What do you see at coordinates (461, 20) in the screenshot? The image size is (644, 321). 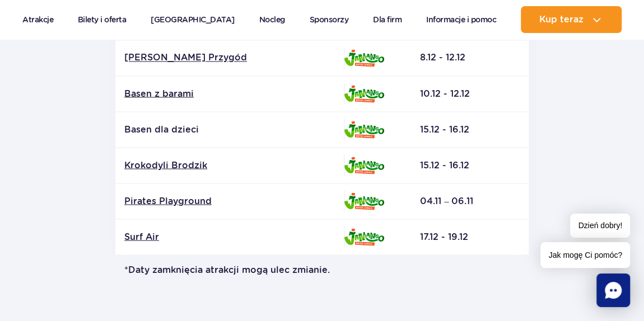 I see `a: Informacje i pomoc` at bounding box center [461, 20].